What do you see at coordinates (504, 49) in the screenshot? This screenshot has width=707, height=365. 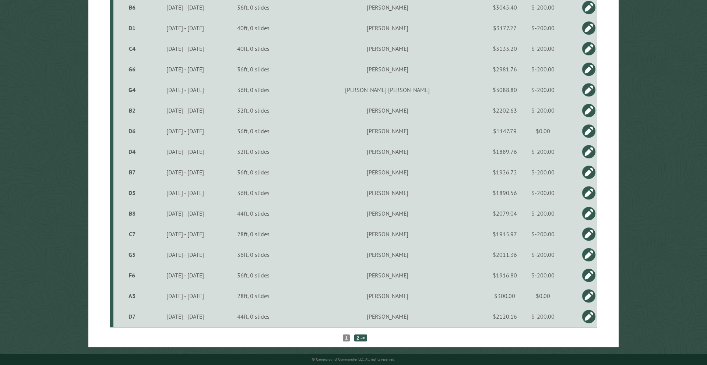 I see `td: $3133.20` at bounding box center [504, 49].